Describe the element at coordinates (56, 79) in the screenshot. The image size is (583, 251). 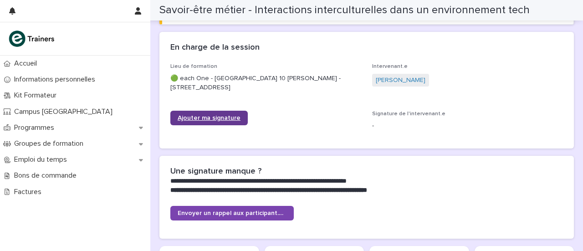
I see `p: Informations personnelles` at that location.